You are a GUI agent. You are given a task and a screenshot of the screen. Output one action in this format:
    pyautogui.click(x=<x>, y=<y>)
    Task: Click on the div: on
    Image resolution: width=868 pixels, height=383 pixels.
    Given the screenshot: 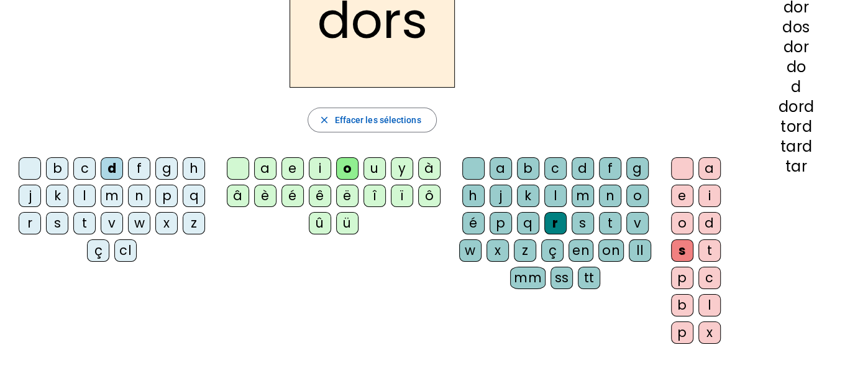 What is the action you would take?
    pyautogui.click(x=611, y=250)
    